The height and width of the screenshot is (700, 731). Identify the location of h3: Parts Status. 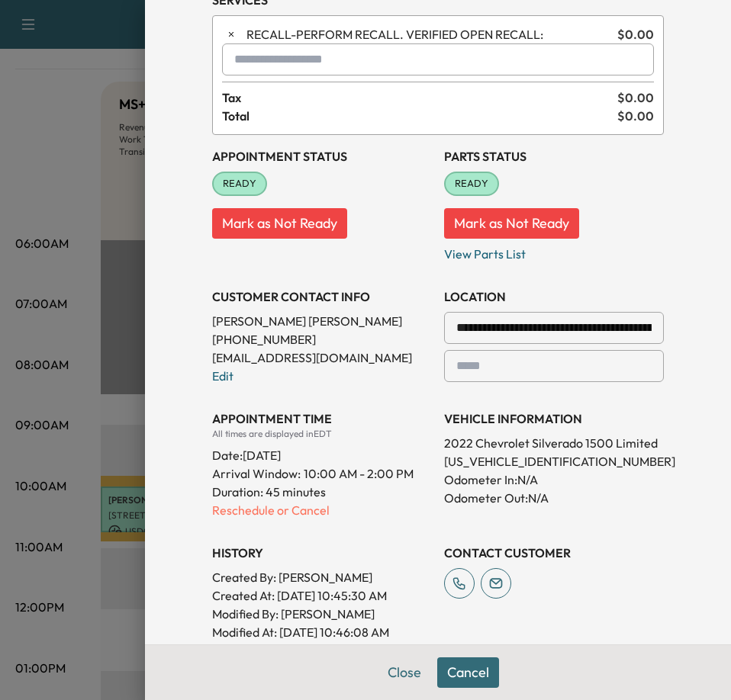
(553, 156).